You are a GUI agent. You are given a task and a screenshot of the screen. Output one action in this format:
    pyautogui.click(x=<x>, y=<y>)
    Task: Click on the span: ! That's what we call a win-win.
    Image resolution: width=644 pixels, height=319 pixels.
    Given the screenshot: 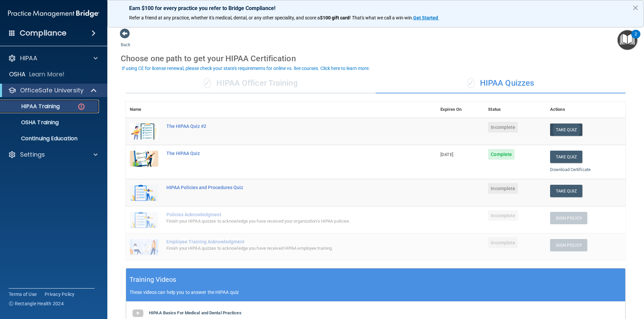 What is the action you would take?
    pyautogui.click(x=382, y=18)
    